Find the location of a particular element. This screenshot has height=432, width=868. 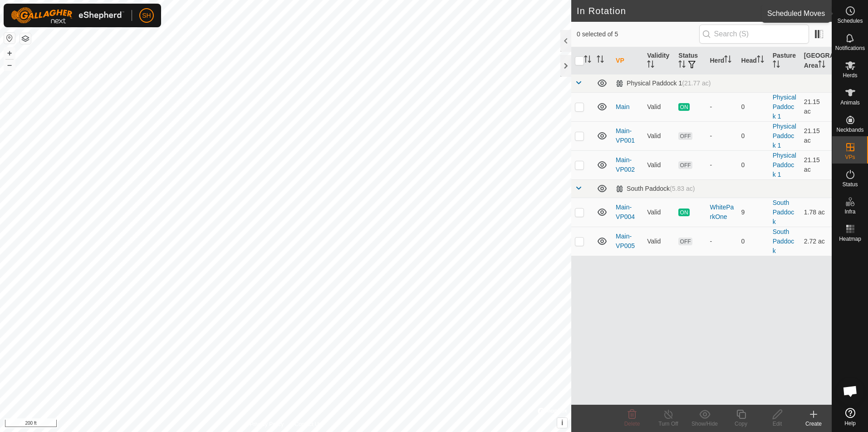

button: Map Layers is located at coordinates (25, 39).